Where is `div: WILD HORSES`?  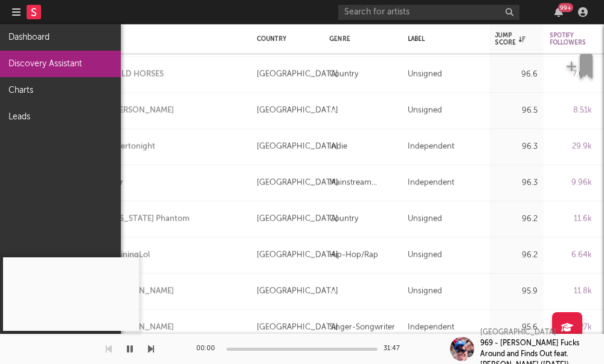 div: WILD HORSES is located at coordinates (138, 74).